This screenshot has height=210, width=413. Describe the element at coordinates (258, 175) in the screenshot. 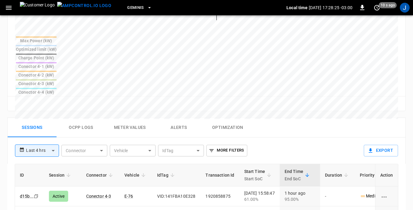

I see `span: Start TimeStart SoC` at that location.